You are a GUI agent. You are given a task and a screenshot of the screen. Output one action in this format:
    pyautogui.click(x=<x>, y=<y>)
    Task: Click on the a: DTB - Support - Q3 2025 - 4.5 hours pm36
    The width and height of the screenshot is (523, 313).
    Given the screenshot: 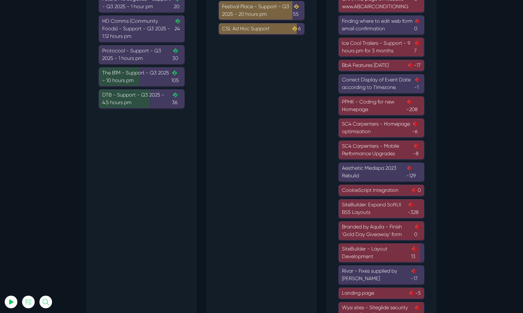 What is the action you would take?
    pyautogui.click(x=142, y=99)
    